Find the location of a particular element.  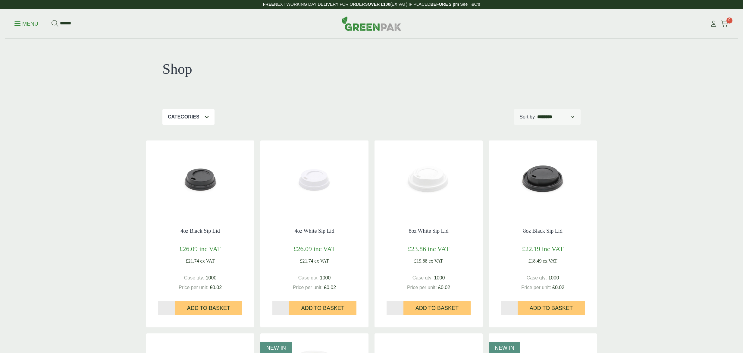

span: £23.86 is located at coordinates (417, 249).